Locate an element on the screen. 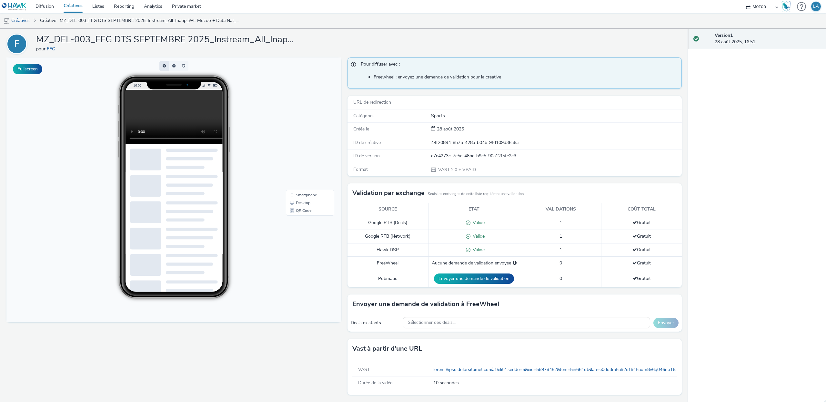 The height and width of the screenshot is (402, 826). h3: Envoyer une demande de validation à FreeWheel is located at coordinates (426, 304).